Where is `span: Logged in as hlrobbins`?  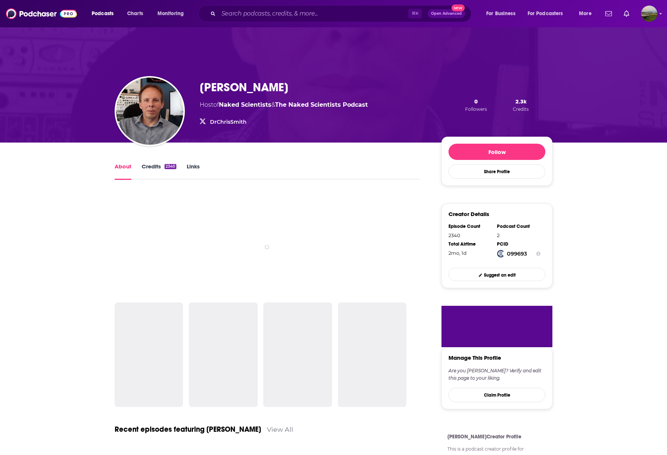 span: Logged in as hlrobbins is located at coordinates (649, 14).